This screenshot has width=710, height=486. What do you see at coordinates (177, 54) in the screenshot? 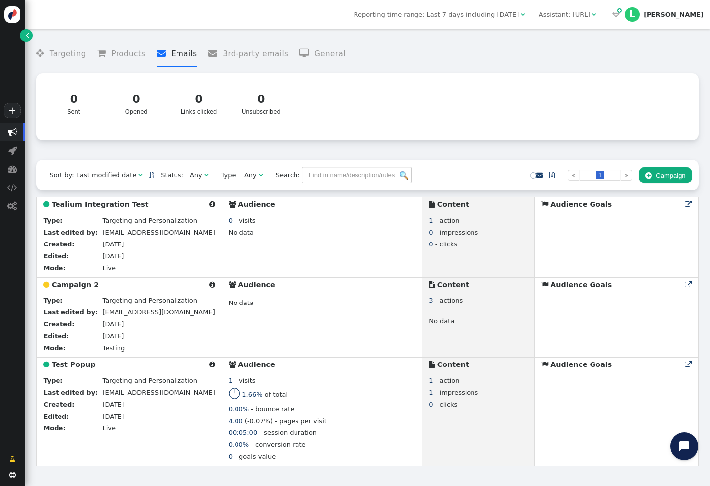
I see `li: Emails` at bounding box center [177, 54].